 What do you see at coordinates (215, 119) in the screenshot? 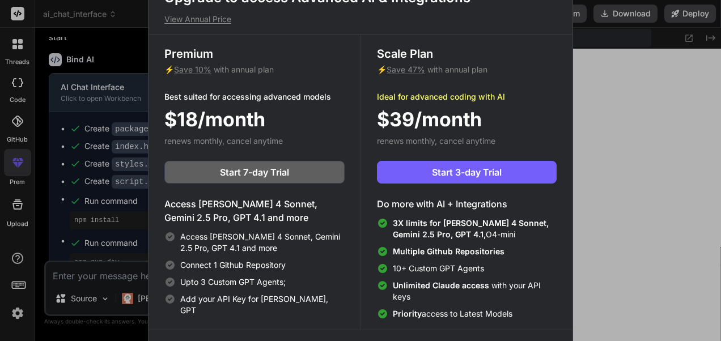
I see `span: $18/month` at bounding box center [215, 119].